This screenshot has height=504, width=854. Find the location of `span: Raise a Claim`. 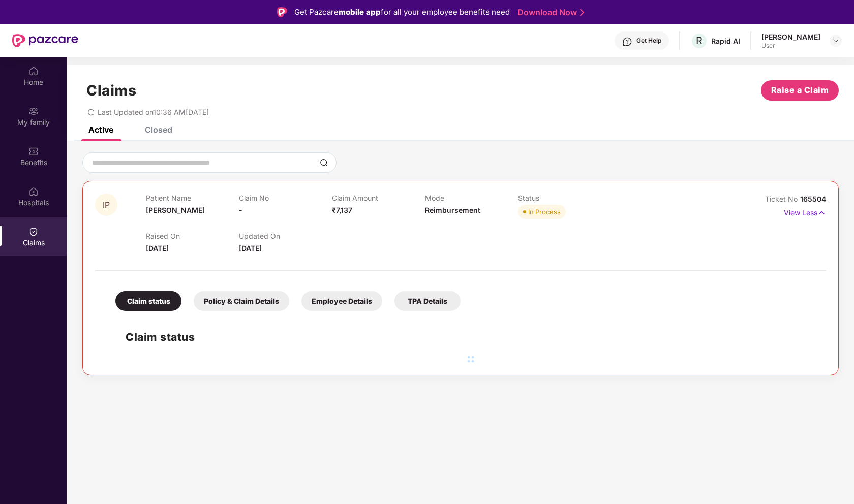

span: Raise a Claim is located at coordinates (800, 89).